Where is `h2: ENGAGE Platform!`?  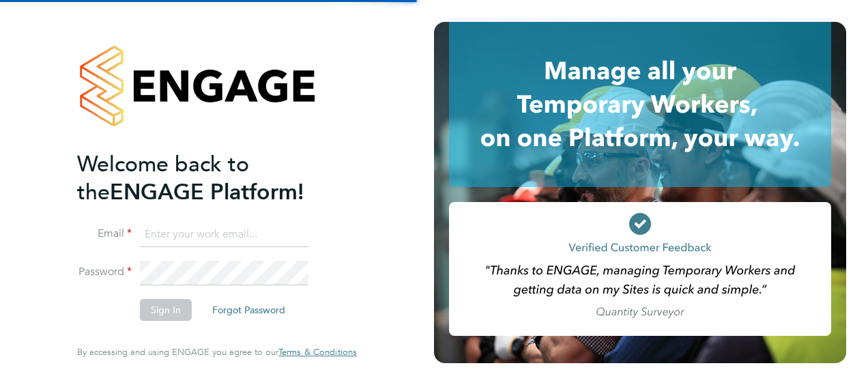
h2: ENGAGE Platform! is located at coordinates (210, 178).